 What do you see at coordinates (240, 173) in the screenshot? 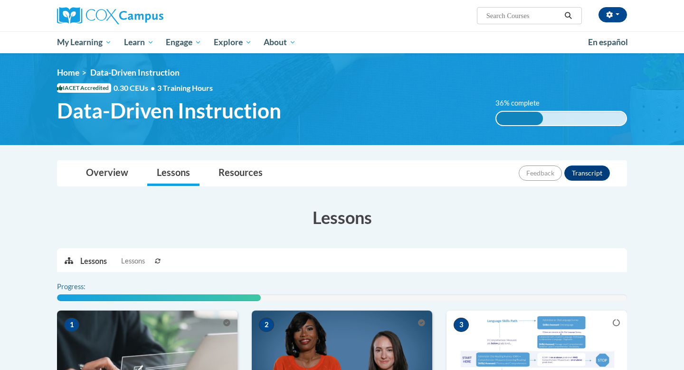
I see `a: Resources` at bounding box center [240, 173].